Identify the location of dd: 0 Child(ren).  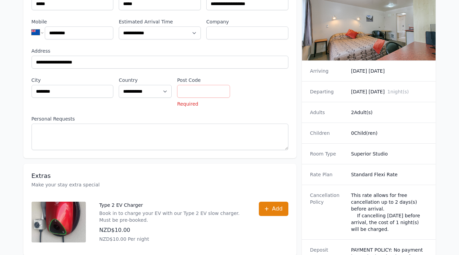
(389, 133).